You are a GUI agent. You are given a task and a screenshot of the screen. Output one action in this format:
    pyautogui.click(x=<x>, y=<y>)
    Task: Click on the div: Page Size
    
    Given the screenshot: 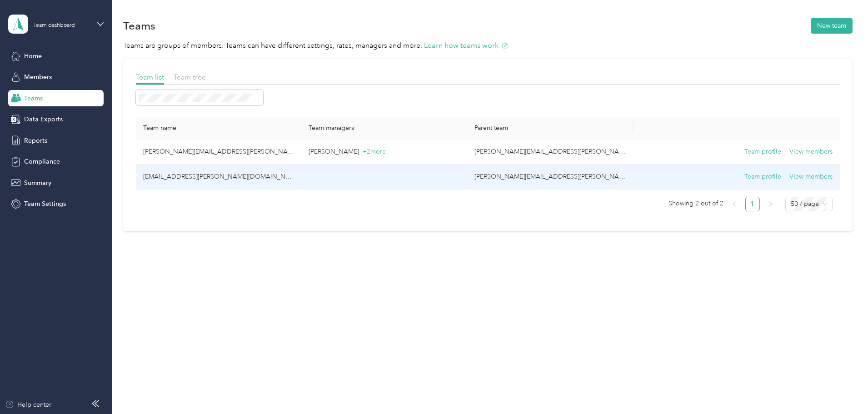 What is the action you would take?
    pyautogui.click(x=809, y=204)
    